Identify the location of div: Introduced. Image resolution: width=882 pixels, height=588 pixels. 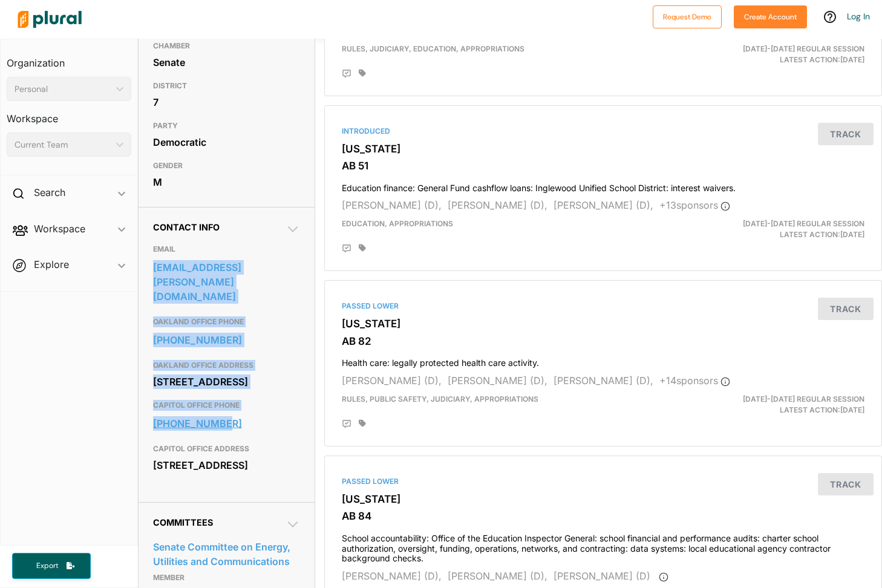
(604, 132).